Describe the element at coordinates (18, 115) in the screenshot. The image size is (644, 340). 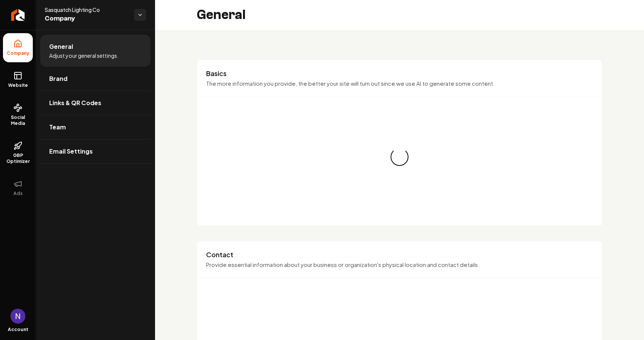
I see `a: Social Media` at that location.